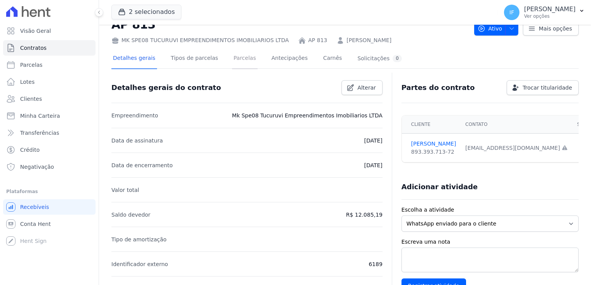 The width and height of the screenshot is (591, 285). What do you see at coordinates (134, 59) in the screenshot?
I see `a: Detalhes gerais` at bounding box center [134, 59].